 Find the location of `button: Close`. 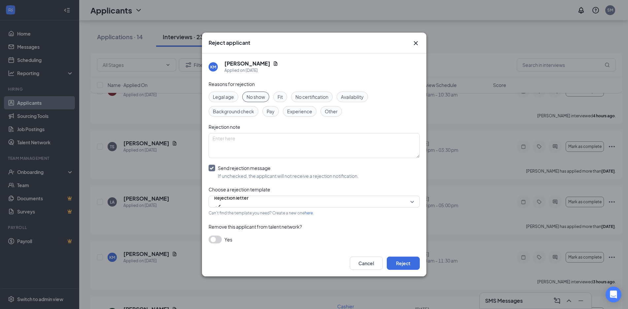

button: Close is located at coordinates (416, 43).